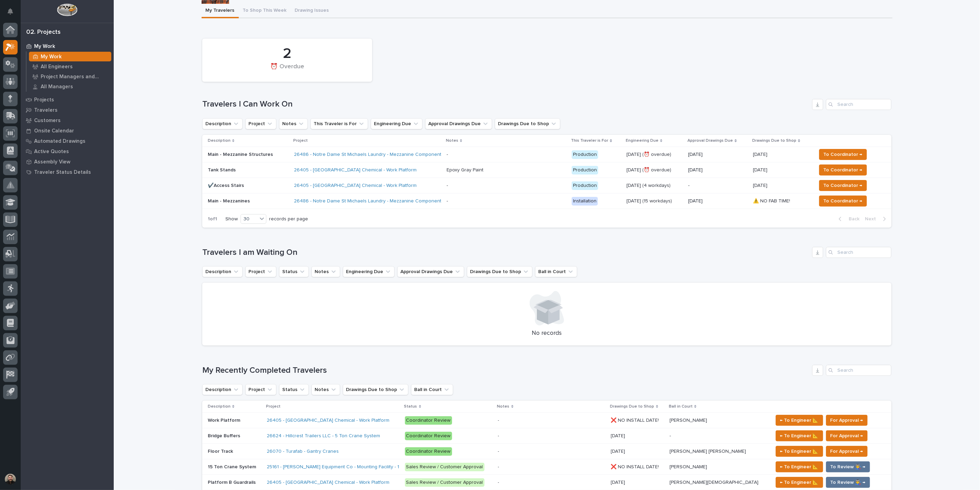 This screenshot has height=490, width=980. I want to click on div: 2, so click(287, 54).